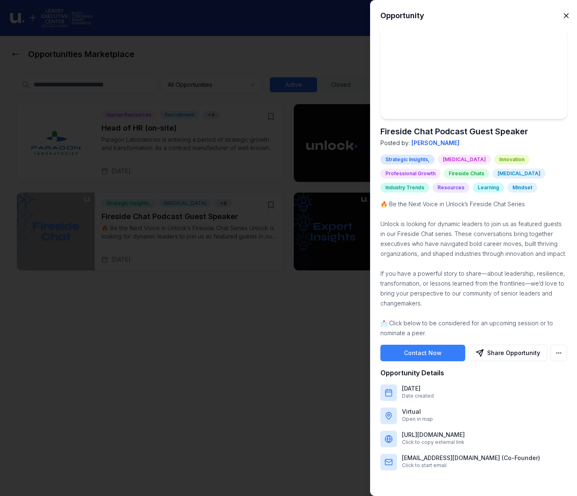  What do you see at coordinates (522, 188) in the screenshot?
I see `div: Mindset` at bounding box center [522, 188].